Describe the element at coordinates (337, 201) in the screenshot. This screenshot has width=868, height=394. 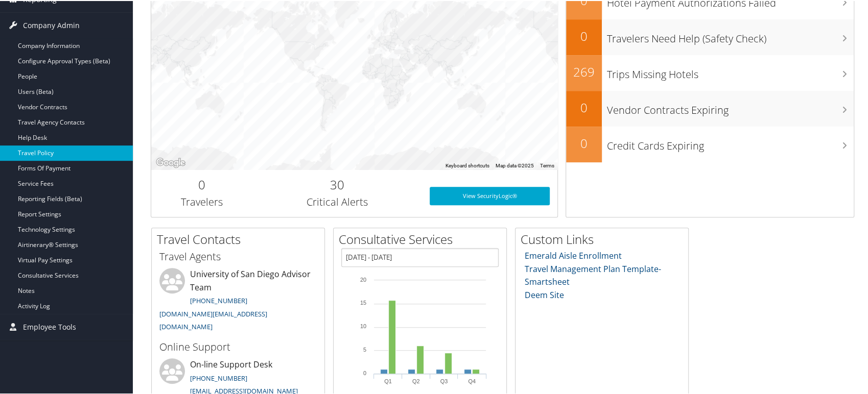
I see `h3: Critical Alerts` at that location.